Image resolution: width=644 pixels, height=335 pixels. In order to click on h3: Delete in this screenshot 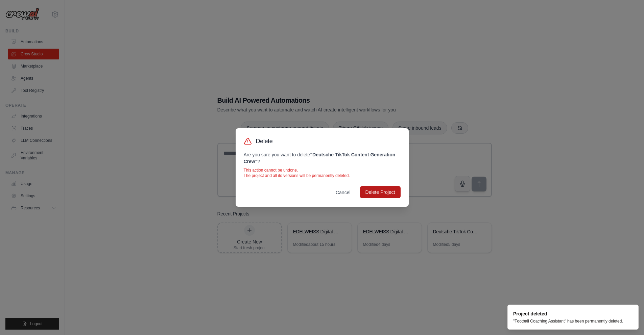, I will do `click(265, 142)`.